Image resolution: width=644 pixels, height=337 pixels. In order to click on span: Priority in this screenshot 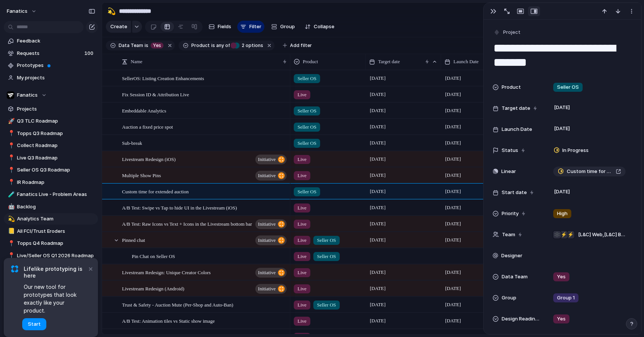, I will do `click(511, 214)`.